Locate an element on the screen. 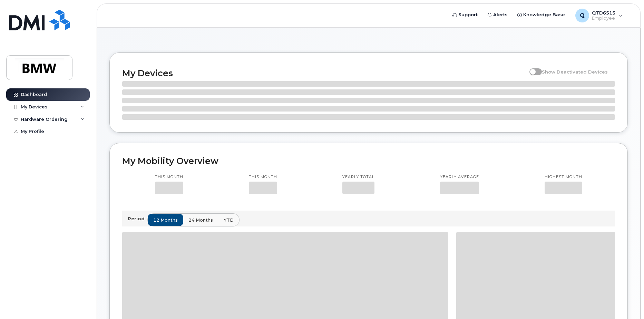 This screenshot has width=644, height=319. span: 24 months is located at coordinates (200, 220).